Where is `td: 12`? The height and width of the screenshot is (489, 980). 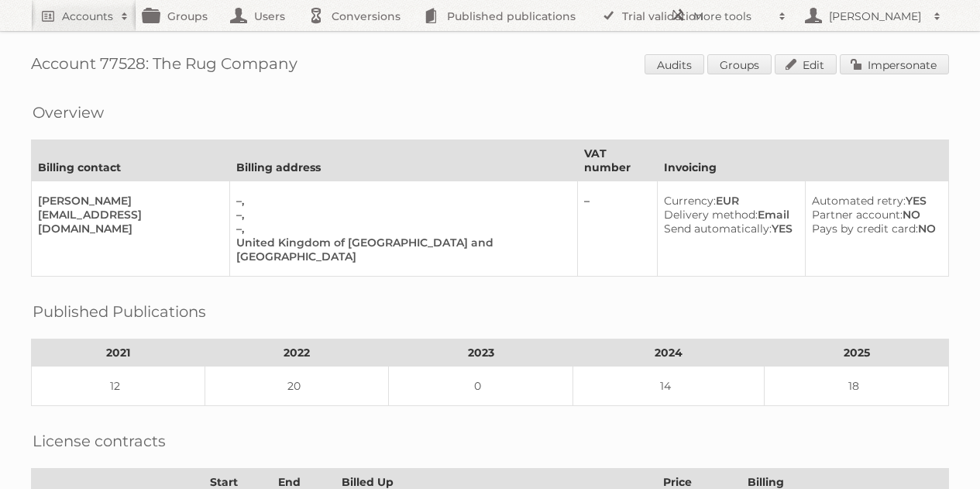
td: 12 is located at coordinates (118, 386).